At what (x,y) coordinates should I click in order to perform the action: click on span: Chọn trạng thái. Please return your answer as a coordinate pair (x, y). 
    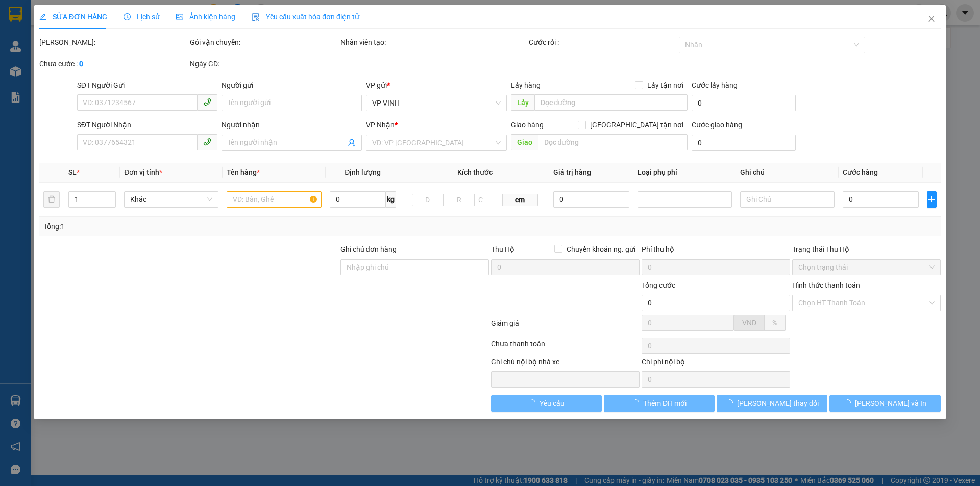
    Looking at the image, I should click on (866, 267).